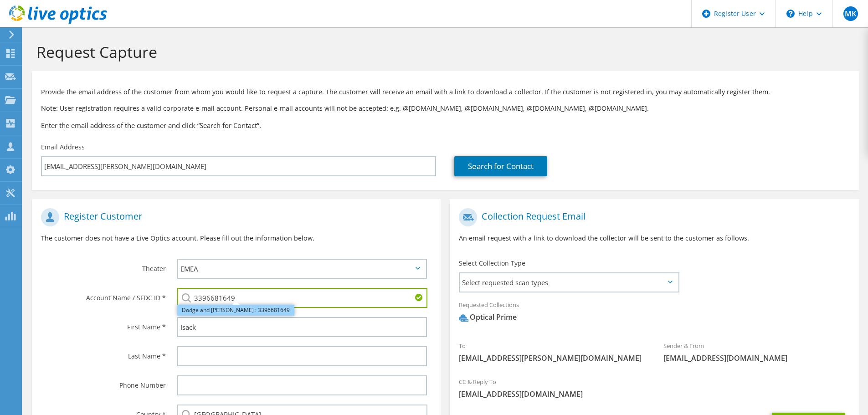  I want to click on p: Provide the email address of the customer from whom you would like to request a capture. The cust..., so click(445, 92).